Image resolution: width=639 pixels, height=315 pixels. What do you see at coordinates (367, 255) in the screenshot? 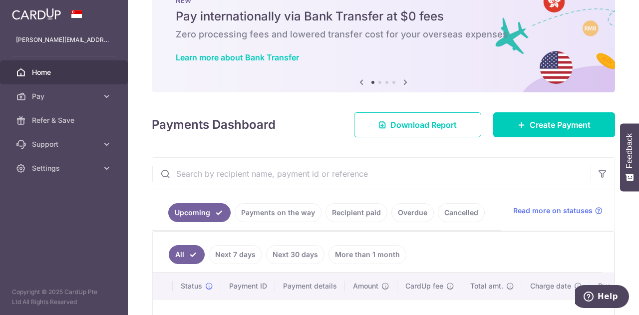
I see `a: More than 1 month` at bounding box center [367, 255].